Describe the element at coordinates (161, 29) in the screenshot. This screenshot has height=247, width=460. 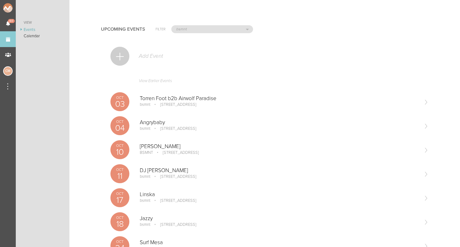
I see `h6: Filter` at that location.